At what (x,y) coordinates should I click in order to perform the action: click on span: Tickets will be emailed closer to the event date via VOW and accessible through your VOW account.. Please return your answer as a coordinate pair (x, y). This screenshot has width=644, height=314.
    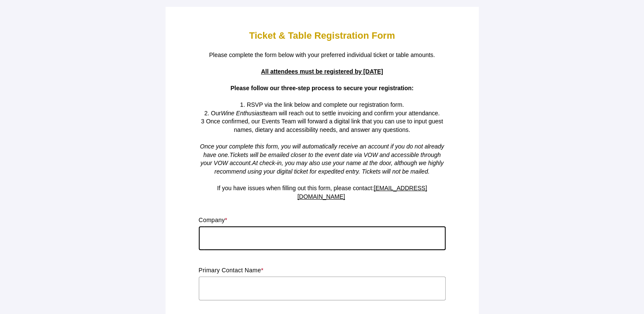
    Looking at the image, I should click on (320, 159).